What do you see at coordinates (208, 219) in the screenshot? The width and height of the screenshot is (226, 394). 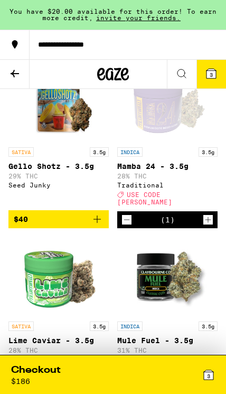 I see `button: Increment` at bounding box center [208, 219].